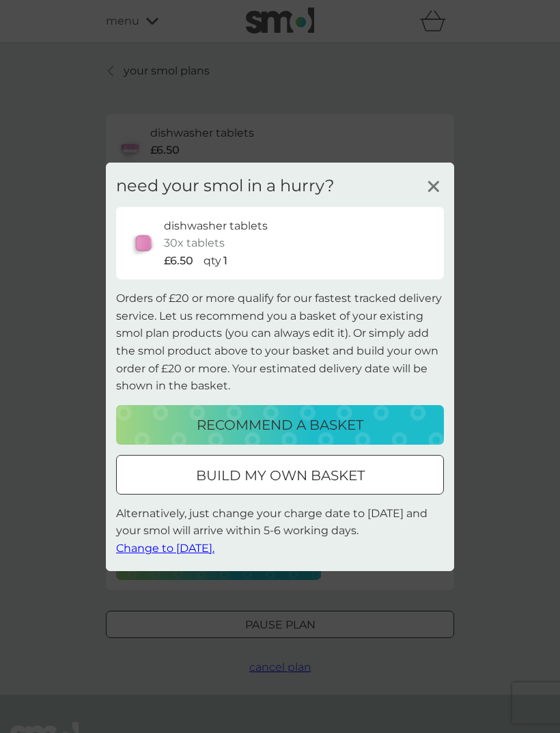  Describe the element at coordinates (194, 243) in the screenshot. I see `p: 30x tablets` at that location.